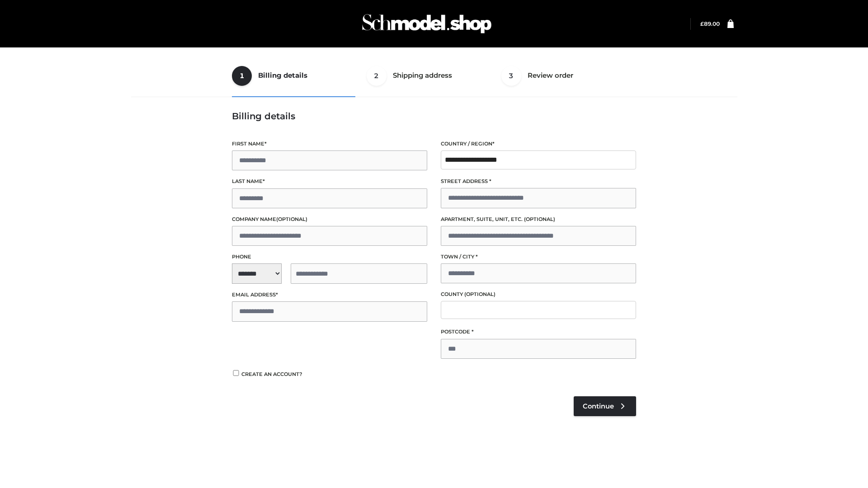 This screenshot has height=488, width=868. What do you see at coordinates (434, 116) in the screenshot?
I see `h3: Billing details` at bounding box center [434, 116].